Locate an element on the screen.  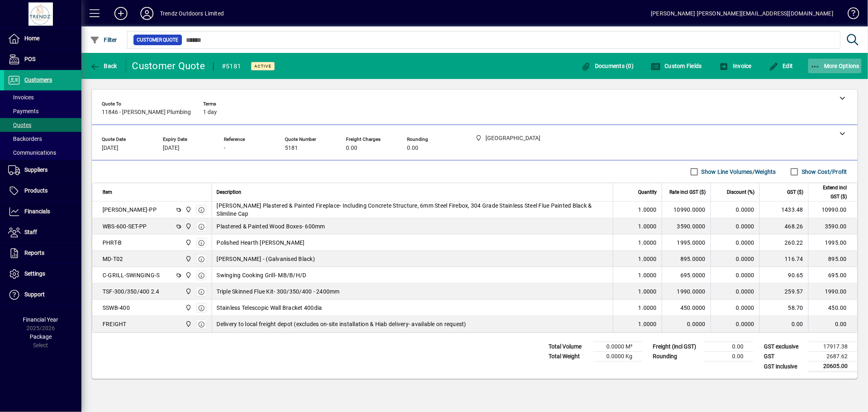
span: Payments is located at coordinates (23, 111).